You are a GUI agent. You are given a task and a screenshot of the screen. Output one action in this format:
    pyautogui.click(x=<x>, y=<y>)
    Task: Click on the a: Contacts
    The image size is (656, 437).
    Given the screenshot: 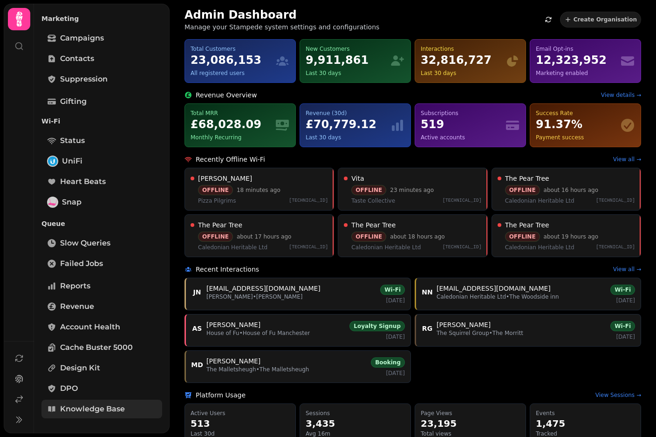 What is the action you would take?
    pyautogui.click(x=102, y=59)
    